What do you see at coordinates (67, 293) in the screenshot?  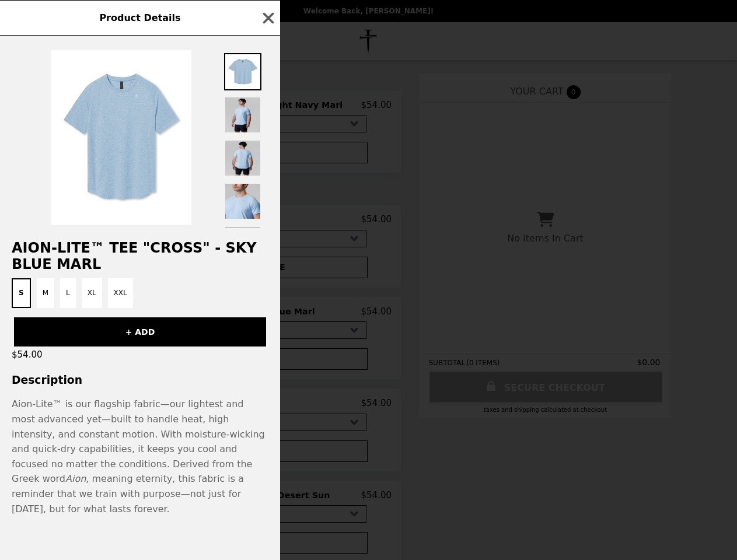 I see `button: L` at bounding box center [67, 293].